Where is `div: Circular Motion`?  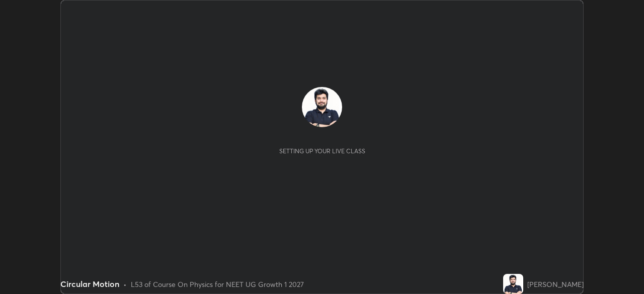 div: Circular Motion is located at coordinates (90, 284).